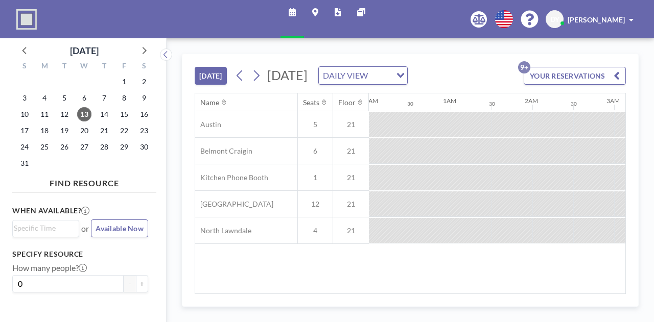 Image resolution: width=654 pixels, height=322 pixels. Describe the element at coordinates (104, 131) in the screenshot. I see `span: Thursday, August 21, 2025` at that location.